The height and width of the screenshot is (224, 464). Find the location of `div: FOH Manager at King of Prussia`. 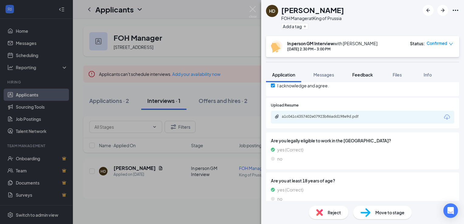

div: FOH Manager at King of Prussia is located at coordinates (312, 18).